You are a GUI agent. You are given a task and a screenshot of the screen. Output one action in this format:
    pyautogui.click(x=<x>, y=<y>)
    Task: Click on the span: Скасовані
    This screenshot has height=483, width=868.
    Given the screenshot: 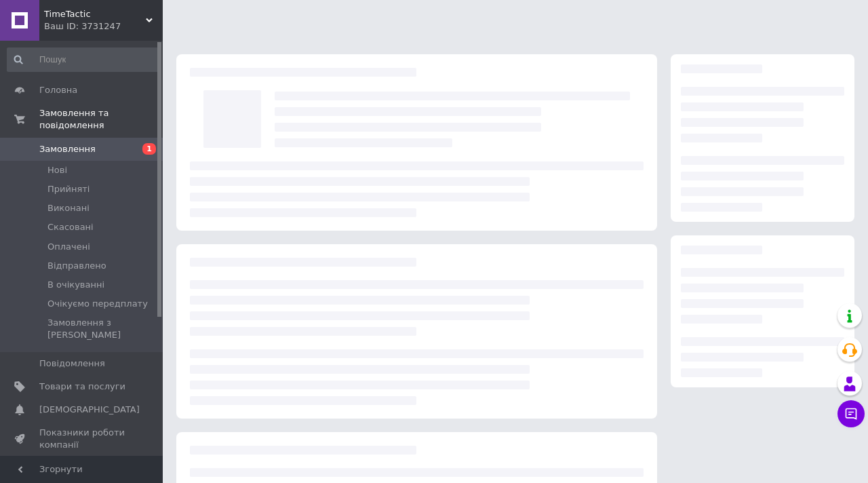 What is the action you would take?
    pyautogui.click(x=70, y=227)
    